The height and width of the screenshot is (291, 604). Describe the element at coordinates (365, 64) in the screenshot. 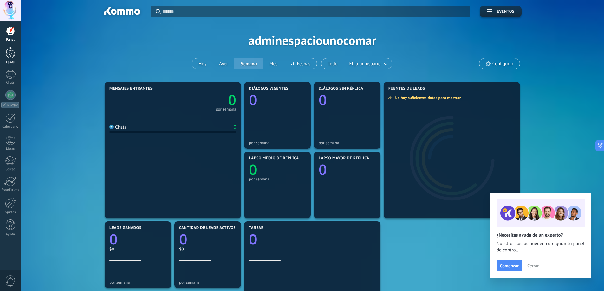

I see `span: Elija un usuario` at that location.